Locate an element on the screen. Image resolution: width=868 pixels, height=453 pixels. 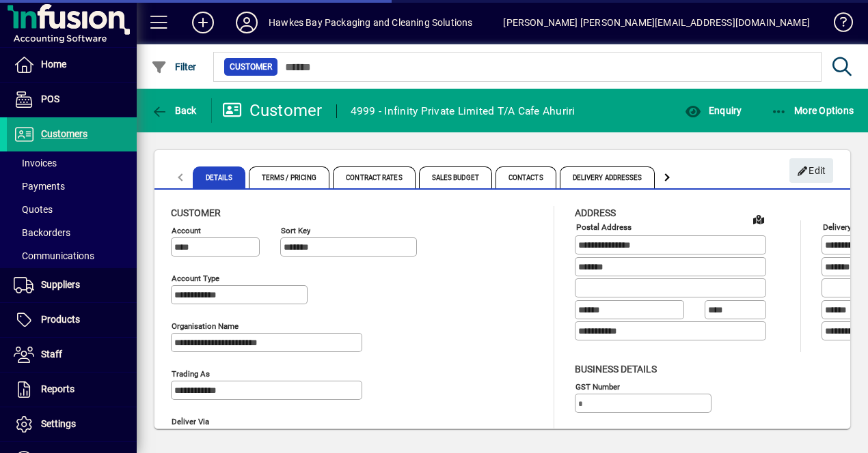
button: Filter is located at coordinates (174, 67).